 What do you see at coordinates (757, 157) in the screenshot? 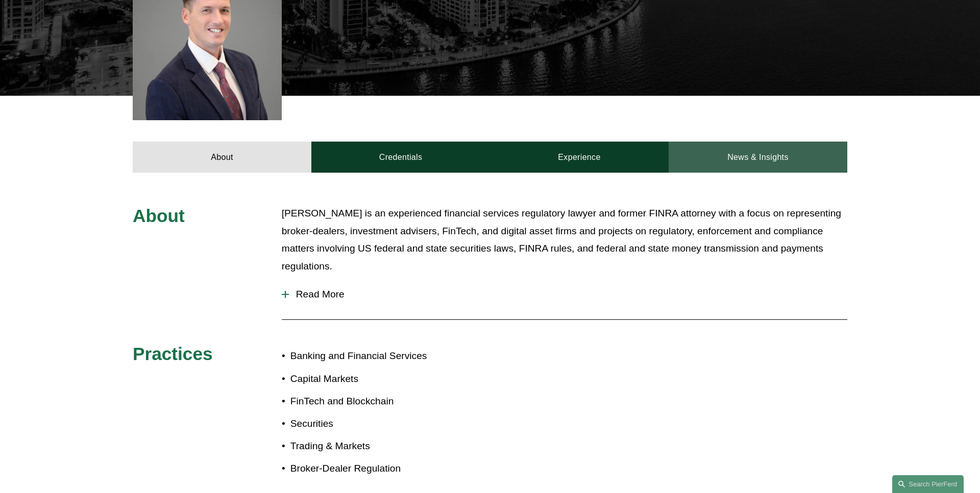
I see `a: News & Insights` at bounding box center [757, 157].